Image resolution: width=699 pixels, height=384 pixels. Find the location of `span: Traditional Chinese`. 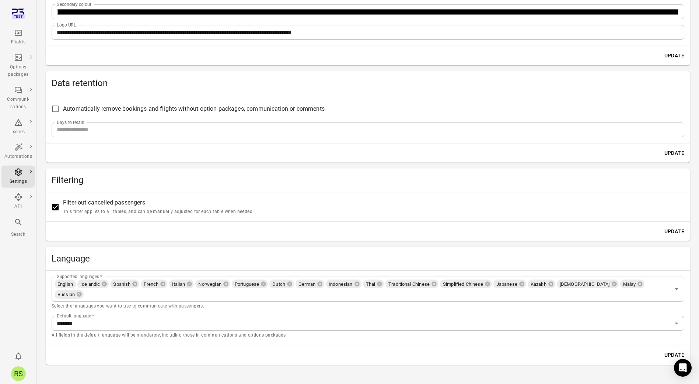

span: Traditional Chinese is located at coordinates (409, 285).